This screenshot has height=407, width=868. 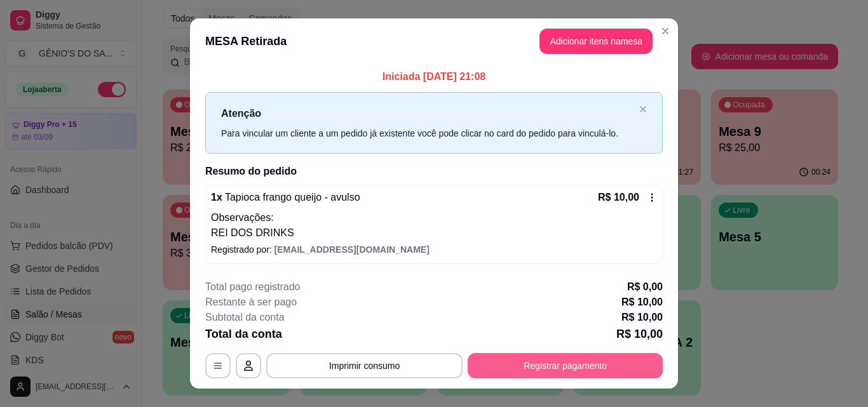 What do you see at coordinates (666, 31) in the screenshot?
I see `button: Close` at bounding box center [666, 31].